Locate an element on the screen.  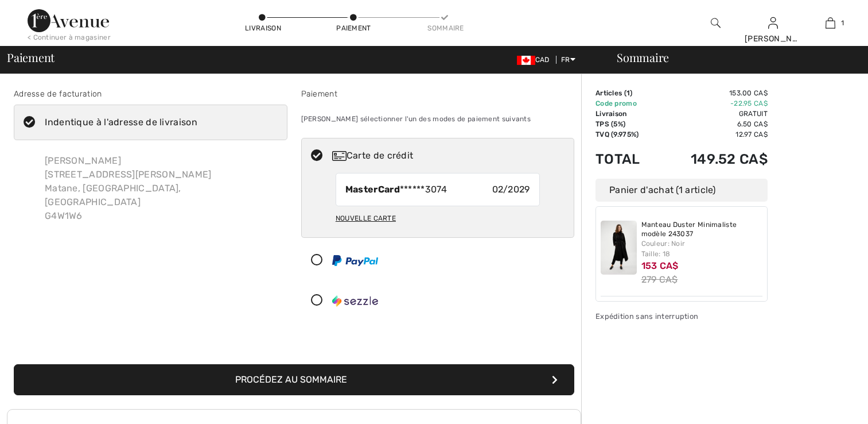
div: Carte de crédit is located at coordinates (449, 156).